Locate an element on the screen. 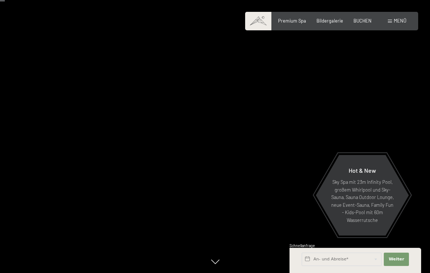 Image resolution: width=430 pixels, height=273 pixels. span: Weiter is located at coordinates (396, 259).